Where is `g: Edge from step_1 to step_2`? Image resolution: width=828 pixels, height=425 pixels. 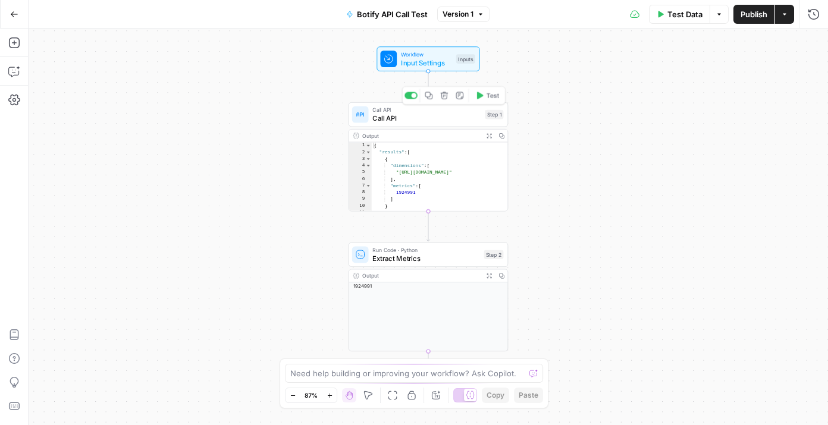 g: Edge from step_1 to step_2 is located at coordinates (428, 227).